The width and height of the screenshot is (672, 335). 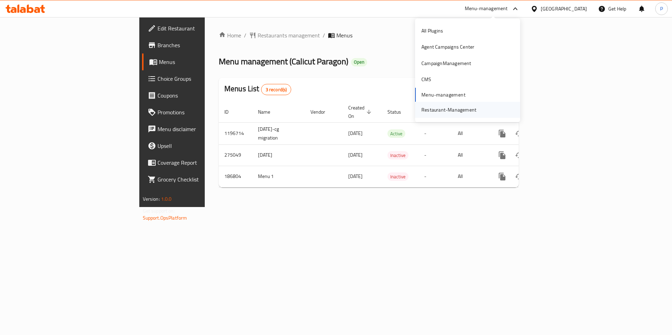 What do you see at coordinates (202, 179) in the screenshot?
I see `span: Grocery Checklist` at bounding box center [202, 179].